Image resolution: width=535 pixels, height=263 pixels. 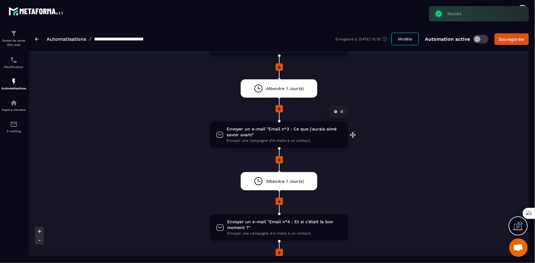 What do you see at coordinates (14, 110) in the screenshot?
I see `p: Espace membre` at bounding box center [14, 110].